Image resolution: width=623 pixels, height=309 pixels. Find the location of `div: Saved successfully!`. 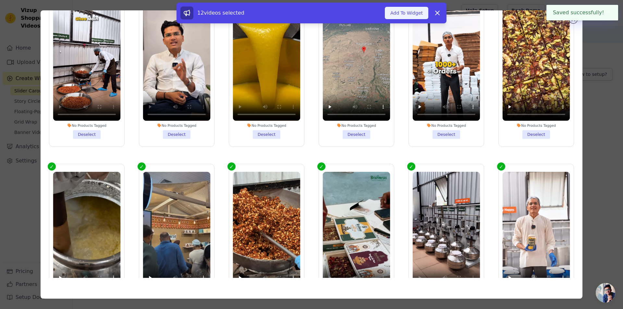

div: Saved successfully! is located at coordinates (582, 13).